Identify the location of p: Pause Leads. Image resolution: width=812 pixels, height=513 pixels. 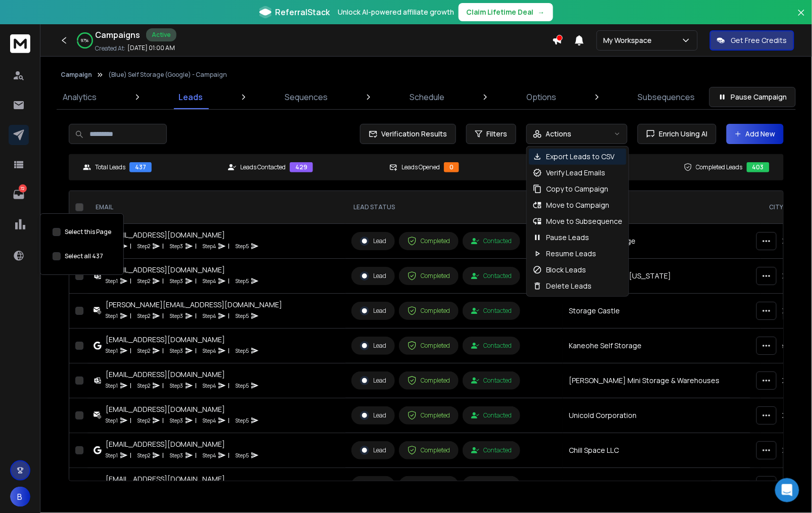
(568, 238).